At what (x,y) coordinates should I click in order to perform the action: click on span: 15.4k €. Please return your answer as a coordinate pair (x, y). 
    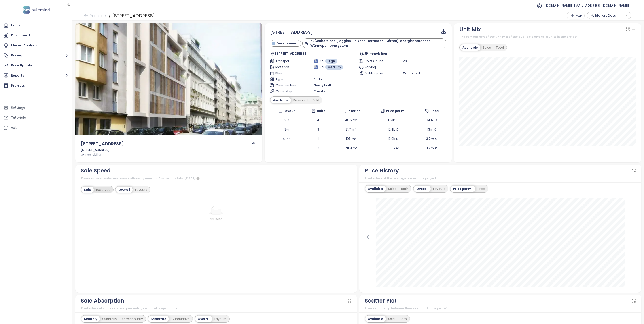
    Looking at the image, I should click on (393, 130).